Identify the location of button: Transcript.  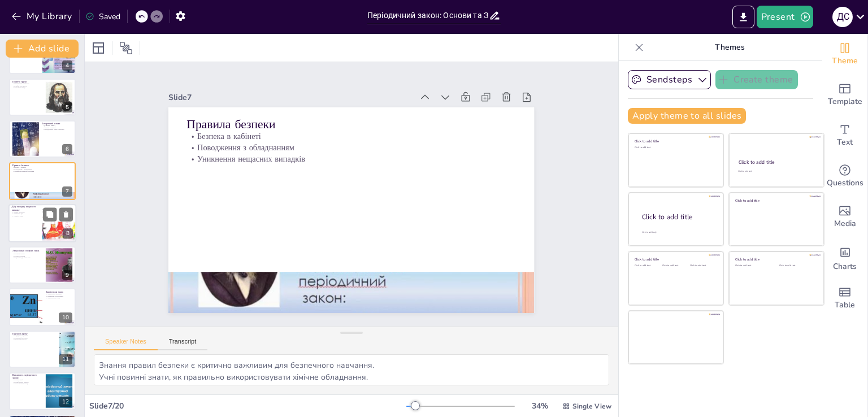
(183, 344).